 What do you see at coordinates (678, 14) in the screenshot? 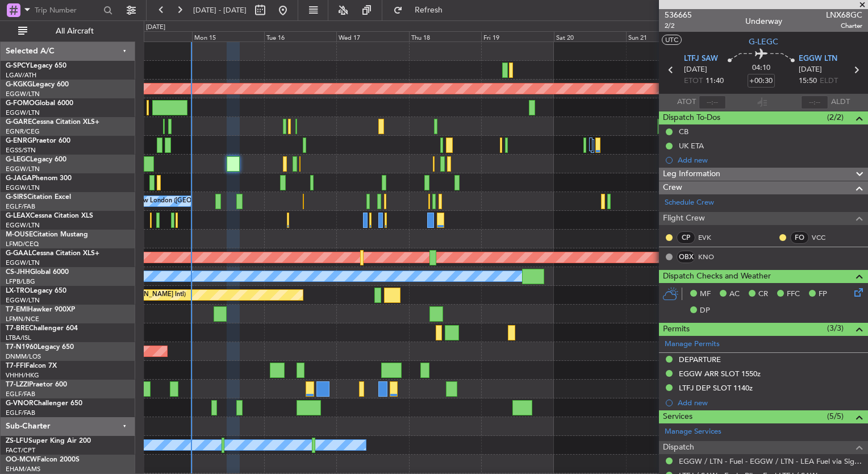
I see `span: 536665` at bounding box center [678, 14].